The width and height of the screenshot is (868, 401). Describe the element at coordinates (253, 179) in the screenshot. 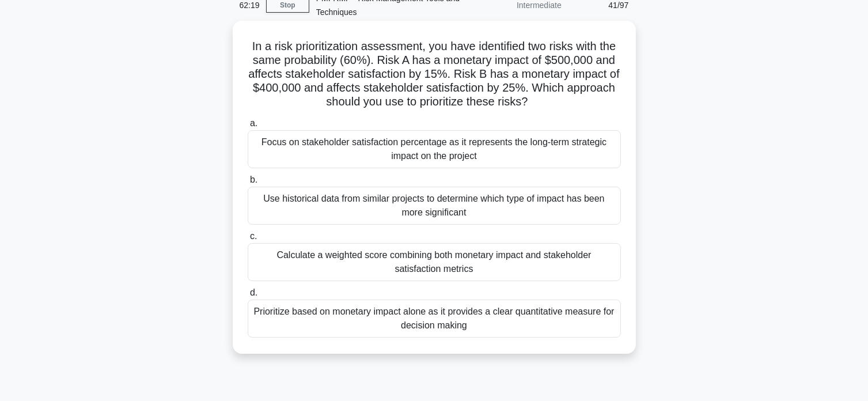

I see `span: b.` at that location.